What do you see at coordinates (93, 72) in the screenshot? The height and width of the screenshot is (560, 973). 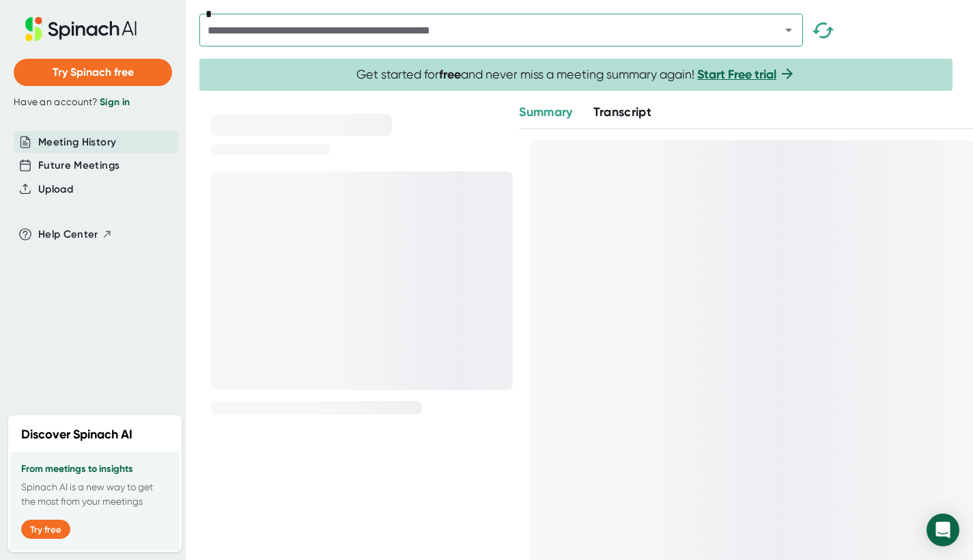 I see `span: Try Spinach free` at bounding box center [93, 72].